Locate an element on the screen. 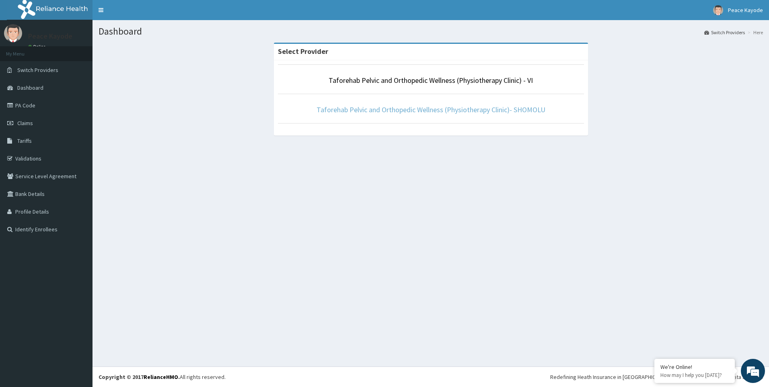  footer: All rights reserved. is located at coordinates (431, 377).